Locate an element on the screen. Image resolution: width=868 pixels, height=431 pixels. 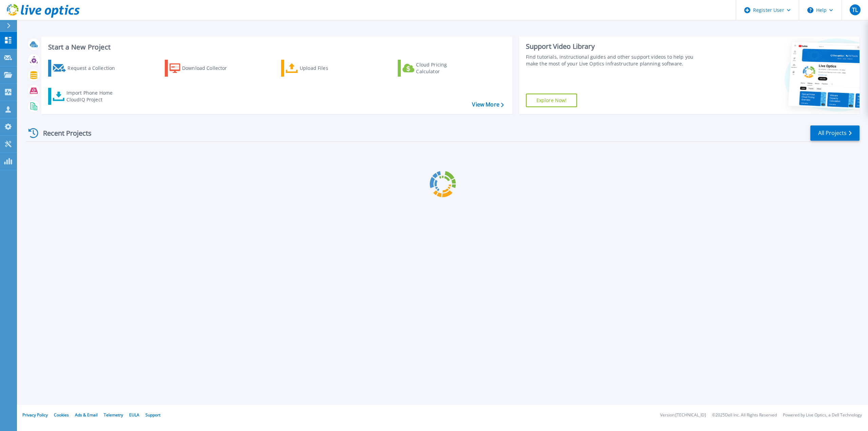
a: Ads & Email is located at coordinates (86, 415).